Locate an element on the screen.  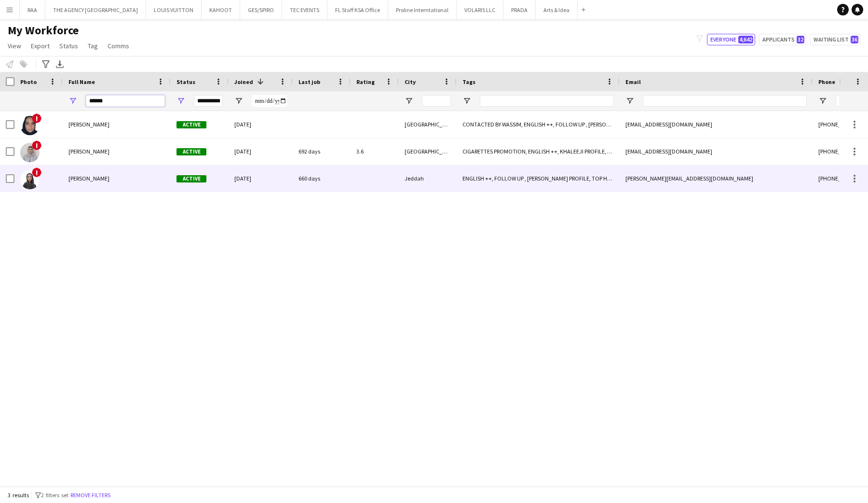
div: 3.6 is located at coordinates (374, 151).